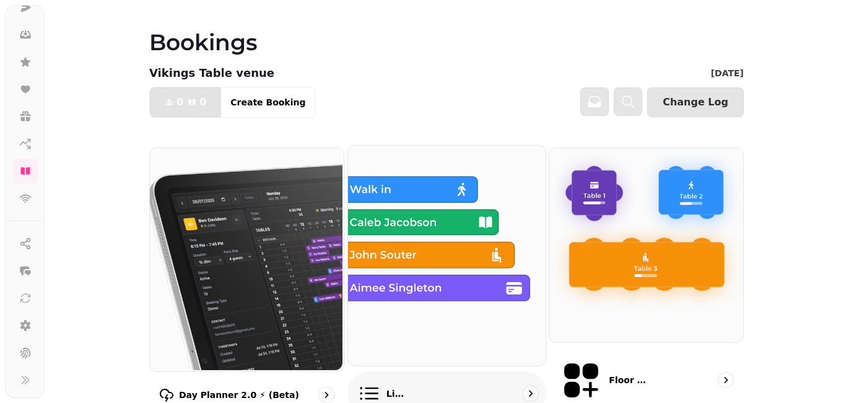  What do you see at coordinates (268, 102) in the screenshot?
I see `span: Create Booking` at bounding box center [268, 102].